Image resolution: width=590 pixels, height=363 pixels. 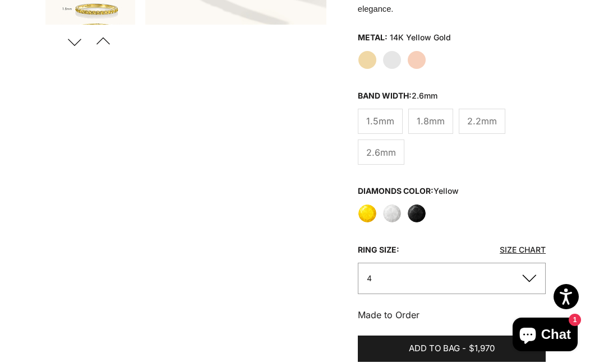 What do you see at coordinates (482, 349) in the screenshot?
I see `span: $1,970` at bounding box center [482, 349].